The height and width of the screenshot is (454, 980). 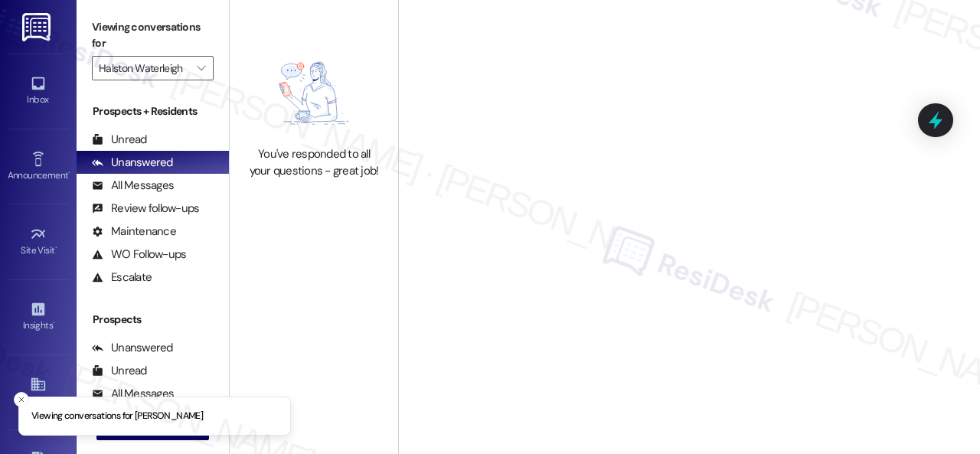 I want to click on button: Close toast, so click(x=21, y=399).